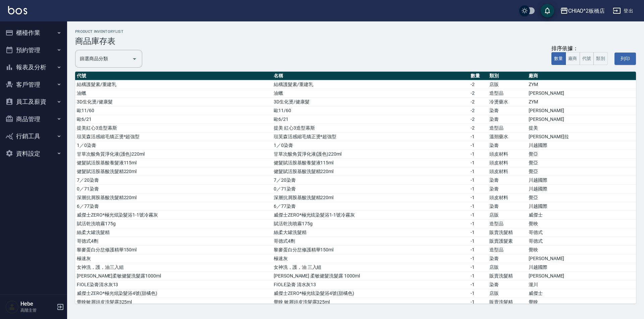 This screenshot has width=644, height=319. I want to click on button: 類別, so click(600, 59).